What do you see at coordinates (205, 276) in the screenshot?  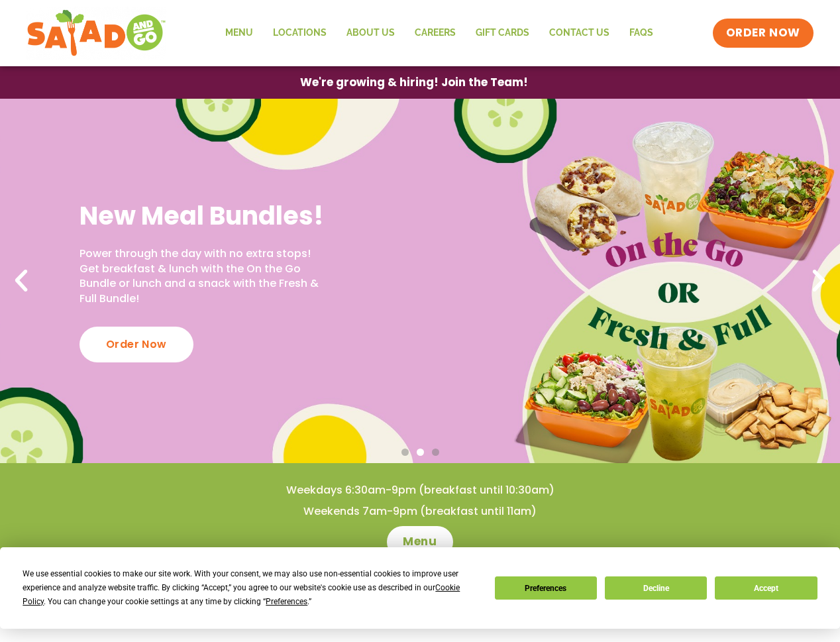 I see `p: Power through the day with no extra stops! Get breakfast & lunch with the On the Go Bundle or lun...` at bounding box center [205, 276].